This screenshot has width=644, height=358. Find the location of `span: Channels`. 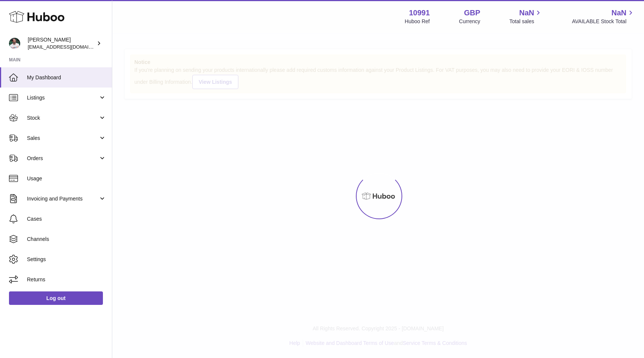

span: Channels is located at coordinates (67, 239).